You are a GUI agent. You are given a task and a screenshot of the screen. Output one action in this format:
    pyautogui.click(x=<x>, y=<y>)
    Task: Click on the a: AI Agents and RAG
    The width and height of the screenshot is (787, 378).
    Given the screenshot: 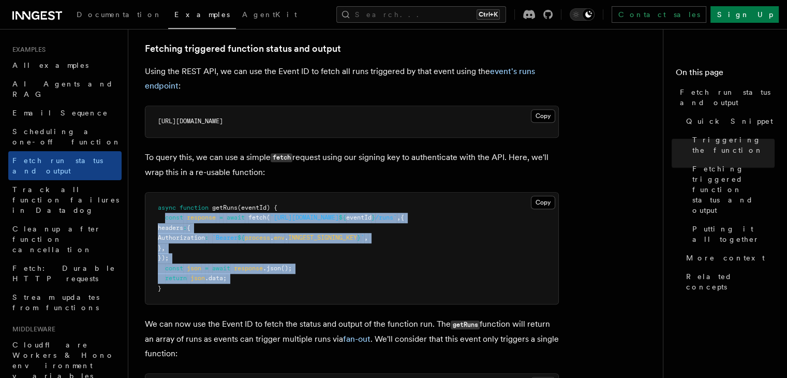 What is the action you would take?
    pyautogui.click(x=65, y=89)
    